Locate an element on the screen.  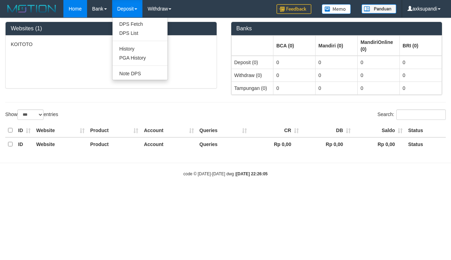
th: CR is located at coordinates (275, 130).